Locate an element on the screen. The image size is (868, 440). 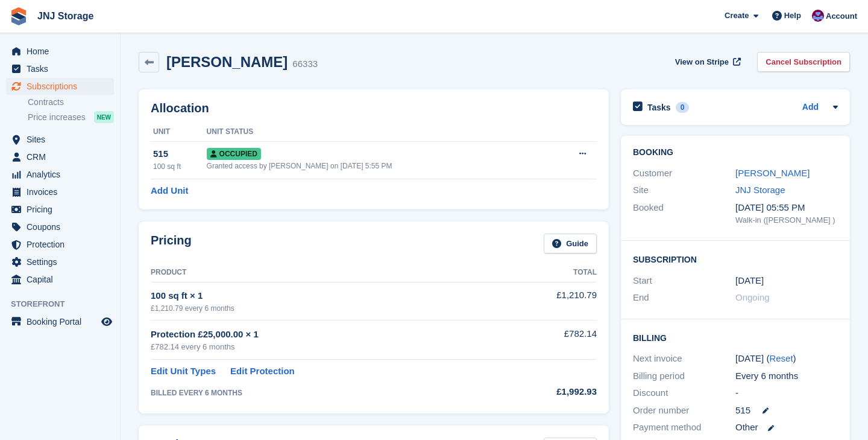
span: Account is located at coordinates (841, 16).